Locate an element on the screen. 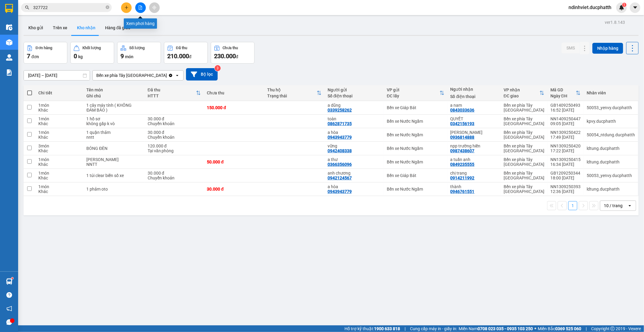 This screenshot has height=332, width=644. strong: Hotline : 0965363036 - 0389825550 is located at coordinates (52, 35).